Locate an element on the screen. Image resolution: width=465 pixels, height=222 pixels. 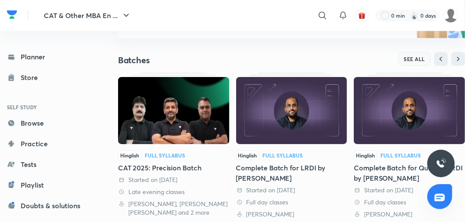
a: Company Logo is located at coordinates (12, 15).